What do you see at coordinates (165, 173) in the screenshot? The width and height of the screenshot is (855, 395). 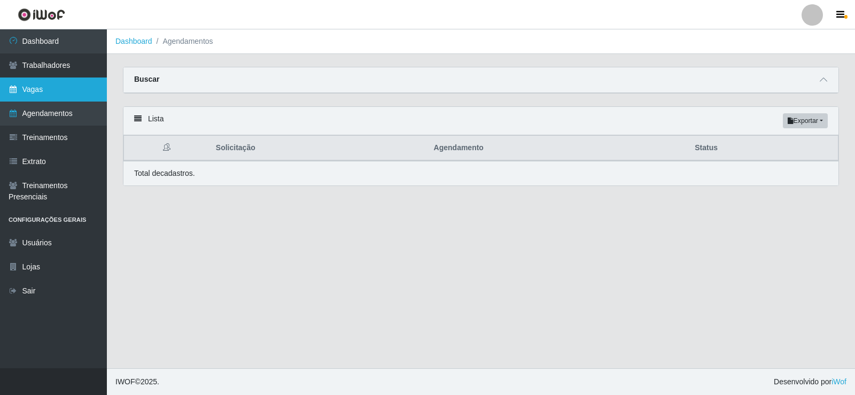 I see `p: Total de cadastros.` at bounding box center [165, 173].